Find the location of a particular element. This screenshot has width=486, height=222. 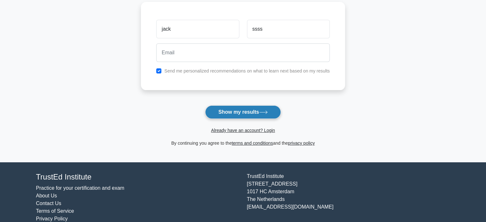

a: Practice for your certification and exam is located at coordinates (80, 188).